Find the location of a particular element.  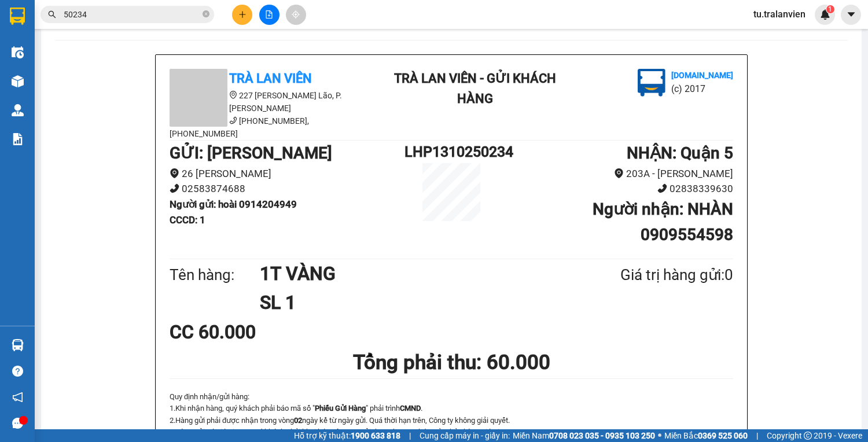

strong: Phiếu Gửi Hàng is located at coordinates (340, 408).